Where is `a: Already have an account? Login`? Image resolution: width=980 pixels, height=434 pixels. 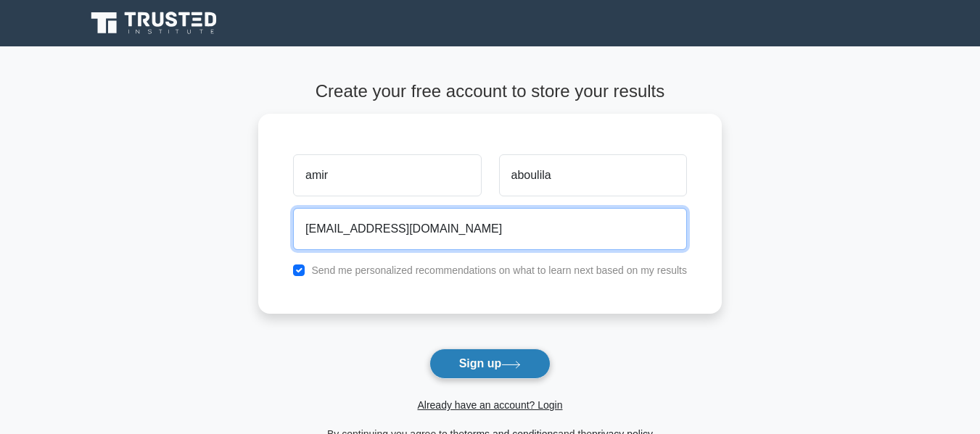
a: Already have an account? Login is located at coordinates (490, 405).